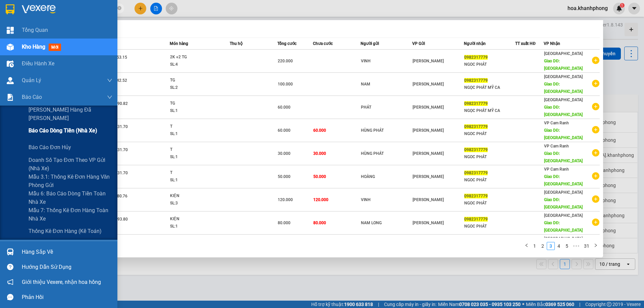 Image resolution: width=644 pixels, height=308 pixels. What do you see at coordinates (70, 198) in the screenshot?
I see `span: Mẫu 6: Báo cáo dòng tiền toàn nhà xe` at bounding box center [70, 198].